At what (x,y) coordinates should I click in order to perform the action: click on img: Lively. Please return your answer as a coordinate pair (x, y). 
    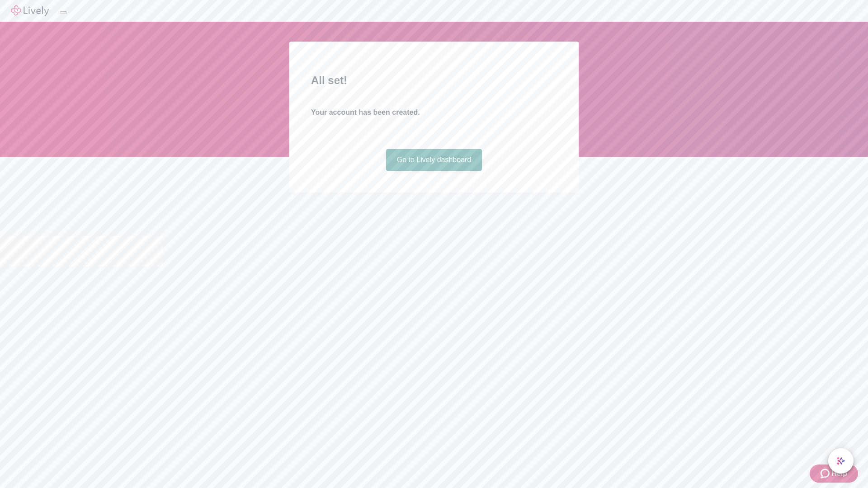
    Looking at the image, I should click on (30, 11).